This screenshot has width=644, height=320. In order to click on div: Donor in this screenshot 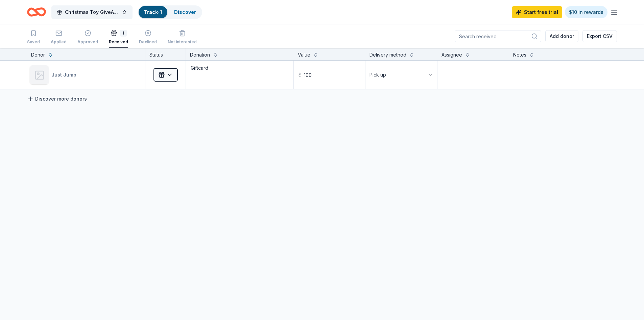, I will do `click(38, 55)`.